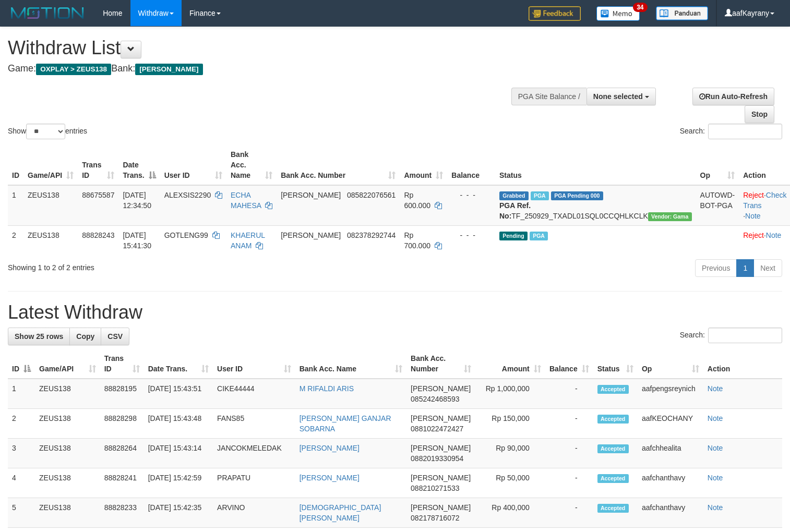 The image size is (790, 532). Describe the element at coordinates (98, 195) in the screenshot. I see `span: 88675587` at that location.